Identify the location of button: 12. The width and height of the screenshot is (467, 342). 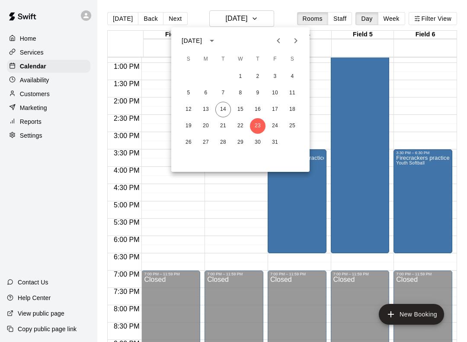
(189, 109).